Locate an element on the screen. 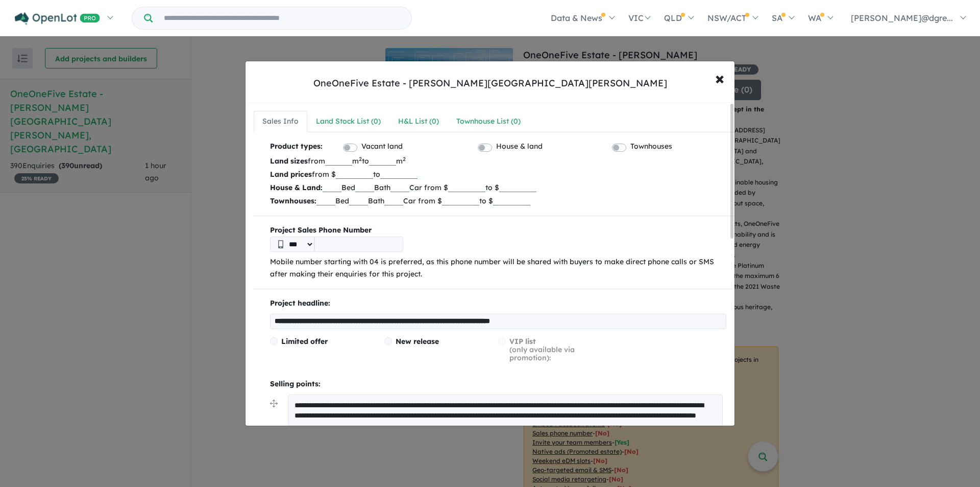 This screenshot has width=980, height=487. div: H&L List ( 0 ) is located at coordinates (418, 121).